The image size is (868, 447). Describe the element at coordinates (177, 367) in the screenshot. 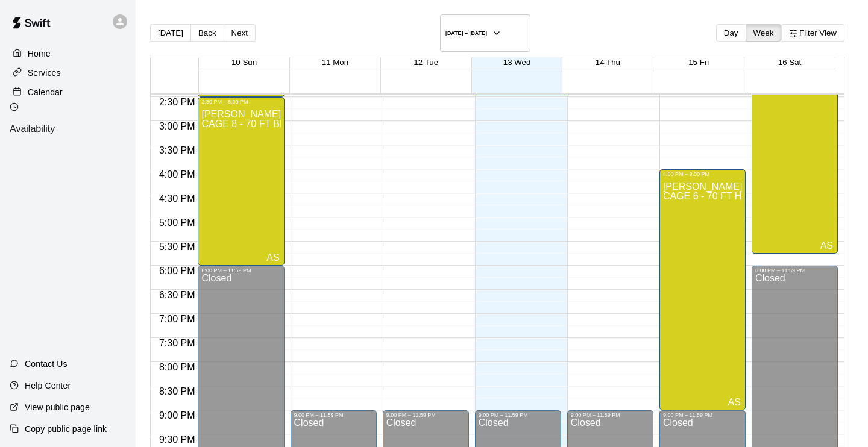

I see `span: 8:00 PM` at that location.